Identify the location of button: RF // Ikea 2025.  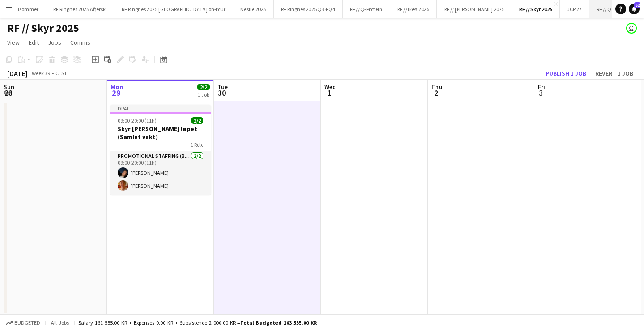
(413, 9).